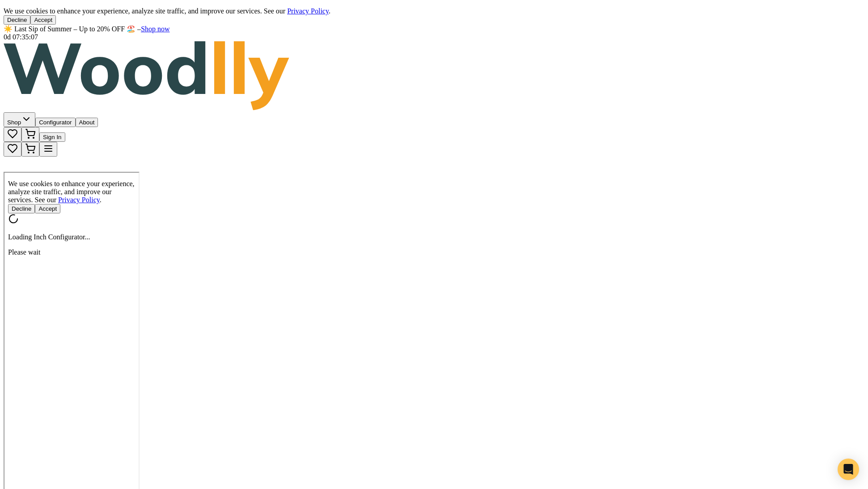 This screenshot has height=489, width=868. Describe the element at coordinates (155, 28) in the screenshot. I see `a: Shop now` at that location.